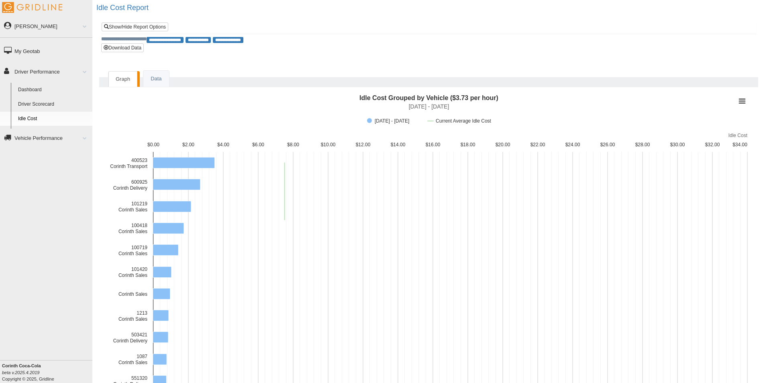 This screenshot has width=765, height=383. I want to click on a: Idle Cost, so click(53, 119).